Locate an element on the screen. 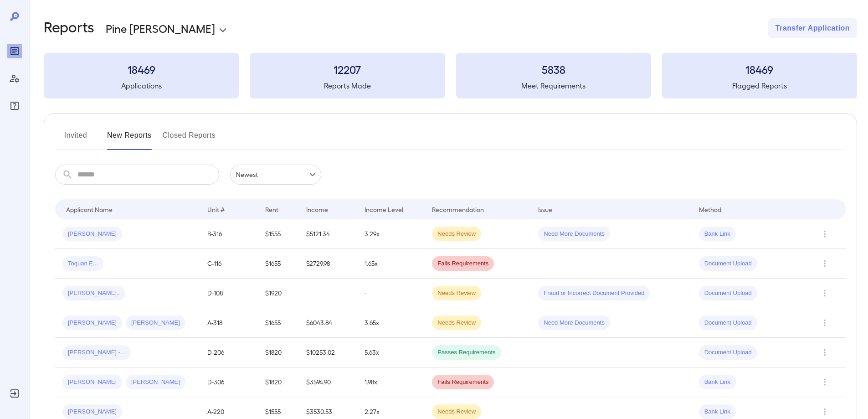 This screenshot has width=868, height=419. td: $2729.98 is located at coordinates (328, 263).